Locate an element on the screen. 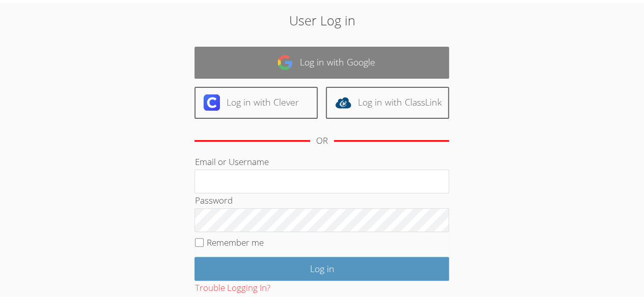 The width and height of the screenshot is (644, 297). label: Password is located at coordinates (213, 201).